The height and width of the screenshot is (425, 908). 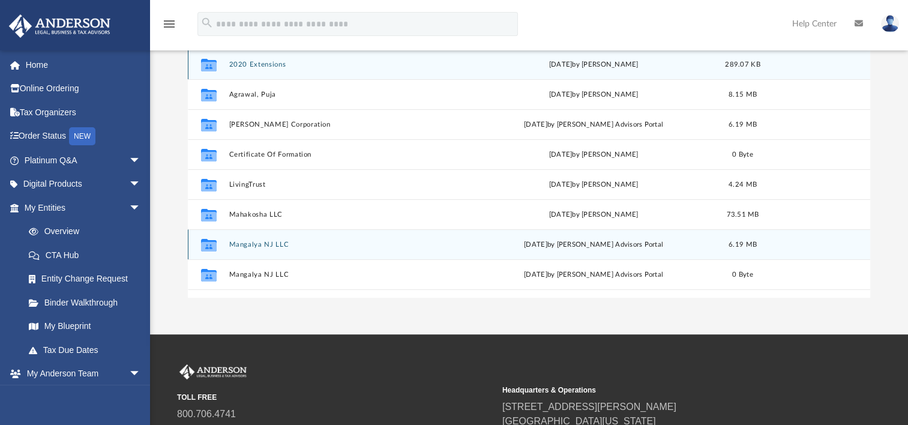 What do you see at coordinates (335, 397) in the screenshot?
I see `small: TOLL FREE` at bounding box center [335, 397].